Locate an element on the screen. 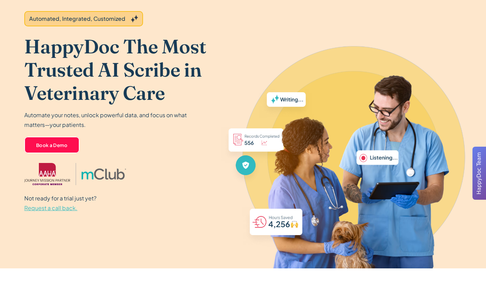 This screenshot has width=486, height=293. span: Request a call back. is located at coordinates (51, 208).